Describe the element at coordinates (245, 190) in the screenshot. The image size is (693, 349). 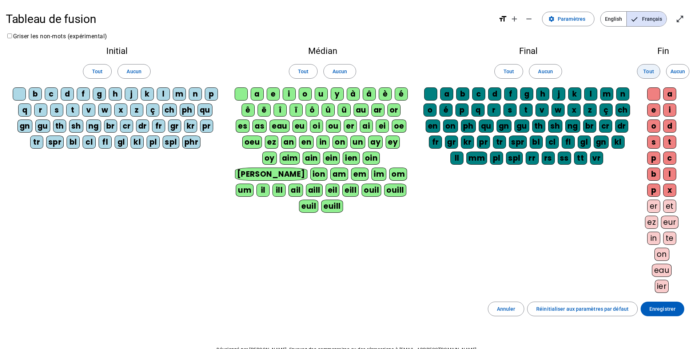
I see `div: um` at that location.